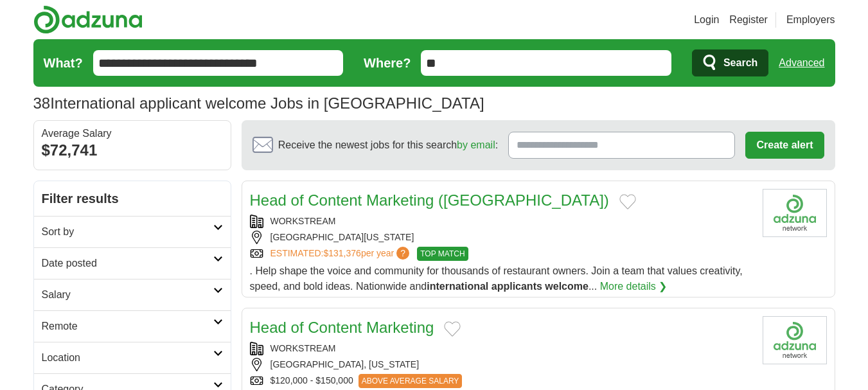 The height and width of the screenshot is (390, 868). Describe the element at coordinates (132, 262) in the screenshot. I see `a: Date posted` at that location.